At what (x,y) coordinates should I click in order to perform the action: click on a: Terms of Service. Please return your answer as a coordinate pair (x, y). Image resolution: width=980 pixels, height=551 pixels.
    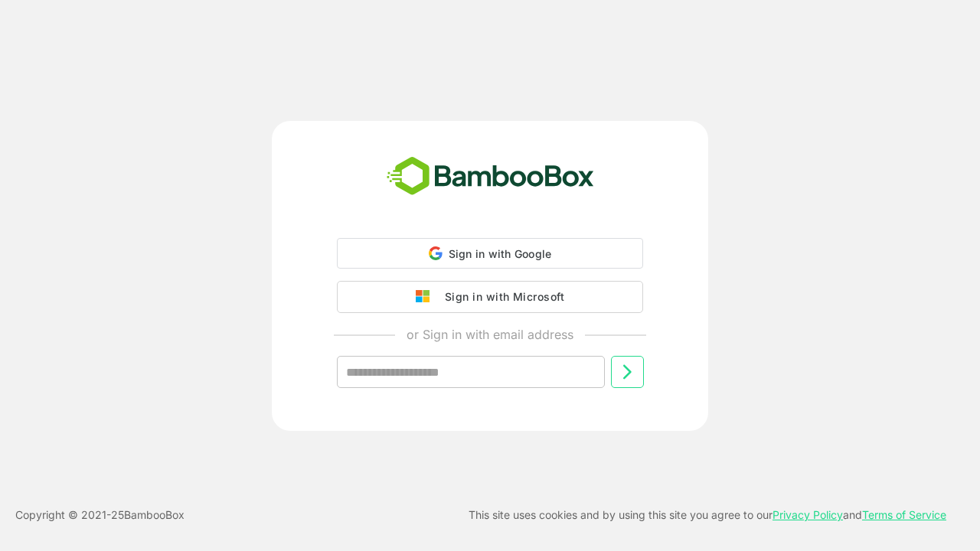
    Looking at the image, I should click on (904, 514).